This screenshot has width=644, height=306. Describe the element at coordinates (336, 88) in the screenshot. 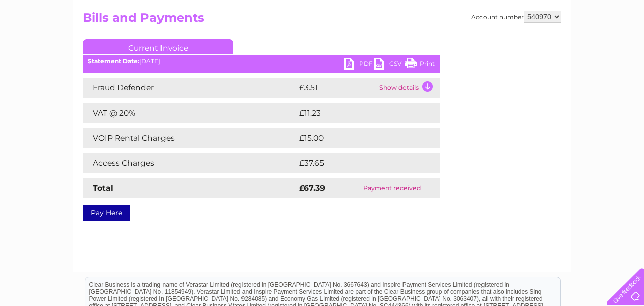

I see `td: £3.51` at that location.